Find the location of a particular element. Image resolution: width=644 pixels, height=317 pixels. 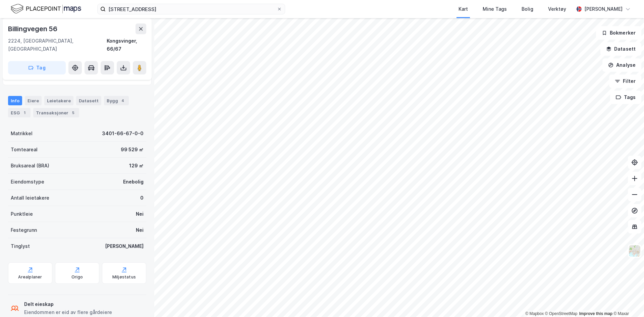

div: 0 is located at coordinates (142, 198).